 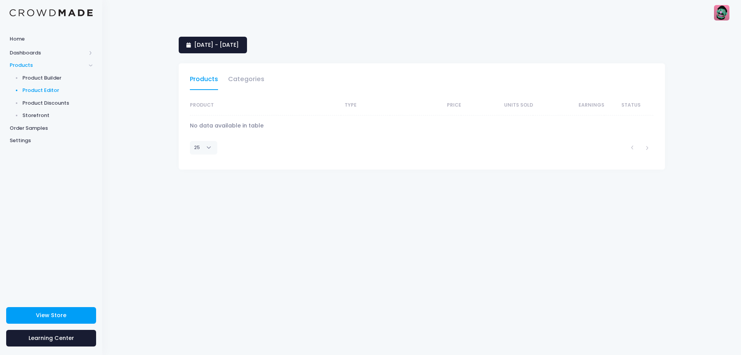 I want to click on span: Product Discounts, so click(x=58, y=103).